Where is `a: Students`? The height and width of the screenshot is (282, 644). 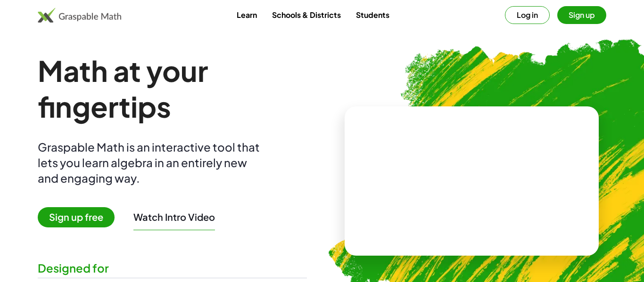 a: Students is located at coordinates (373, 15).